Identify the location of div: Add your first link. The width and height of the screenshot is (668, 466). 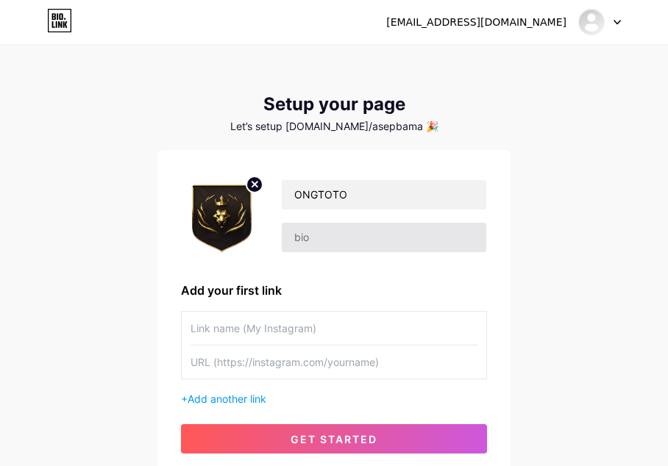
(334, 290).